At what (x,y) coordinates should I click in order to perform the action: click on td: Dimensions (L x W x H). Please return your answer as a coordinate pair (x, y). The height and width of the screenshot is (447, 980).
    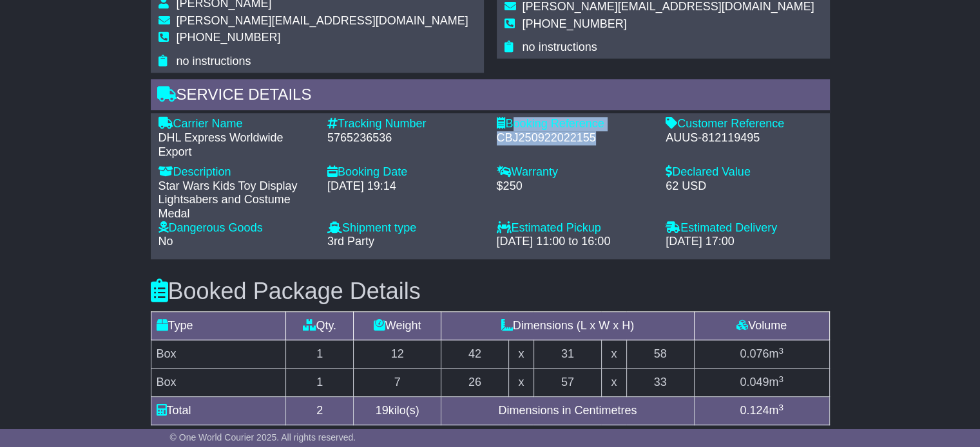
    Looking at the image, I should click on (568, 327).